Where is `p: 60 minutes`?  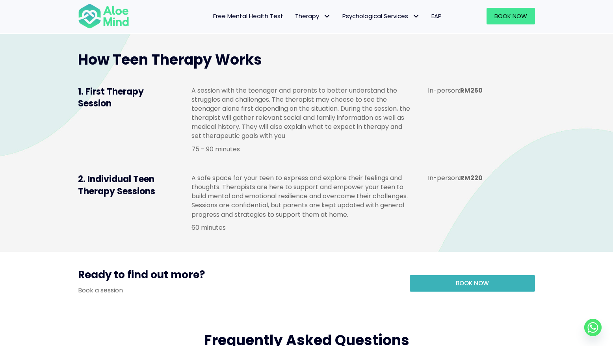 p: 60 minutes is located at coordinates (302, 227).